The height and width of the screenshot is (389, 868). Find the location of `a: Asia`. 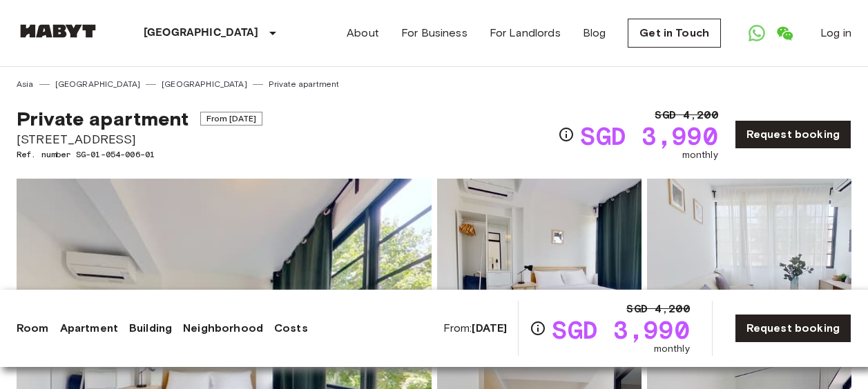

a: Asia is located at coordinates (25, 84).